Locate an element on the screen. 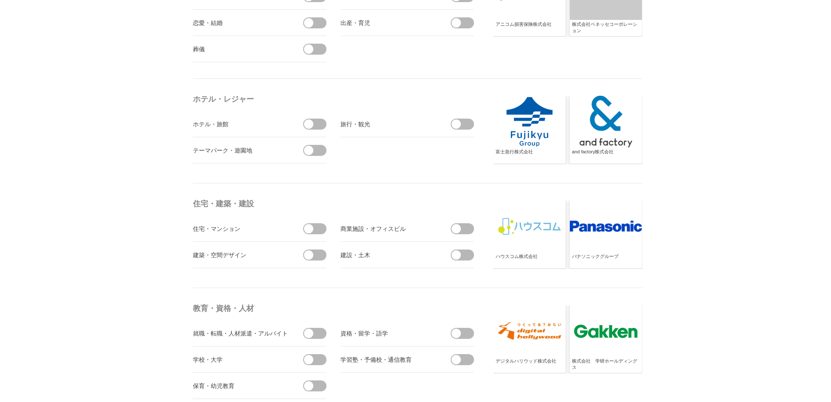  div: 住宅・マンション is located at coordinates (240, 228).